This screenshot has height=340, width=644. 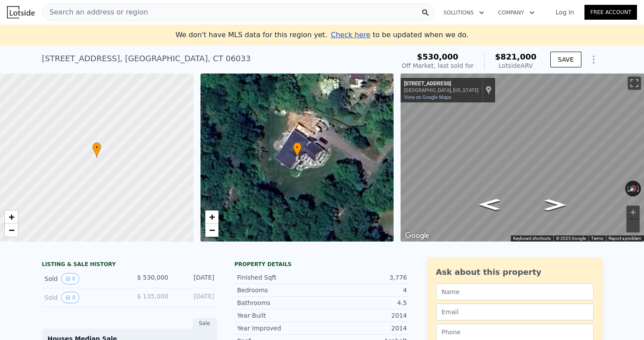 What do you see at coordinates (516, 13) in the screenshot?
I see `button: Company` at bounding box center [516, 13].